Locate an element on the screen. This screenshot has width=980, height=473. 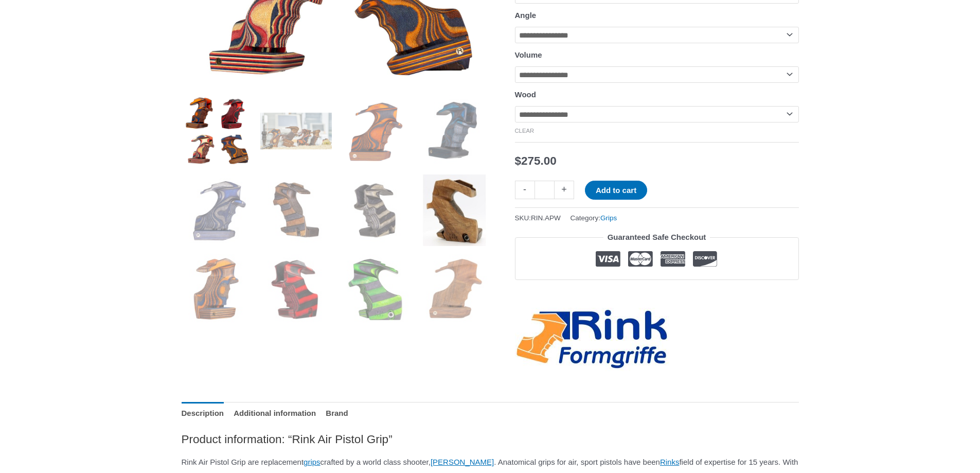
button: Add to cart is located at coordinates (616, 190).